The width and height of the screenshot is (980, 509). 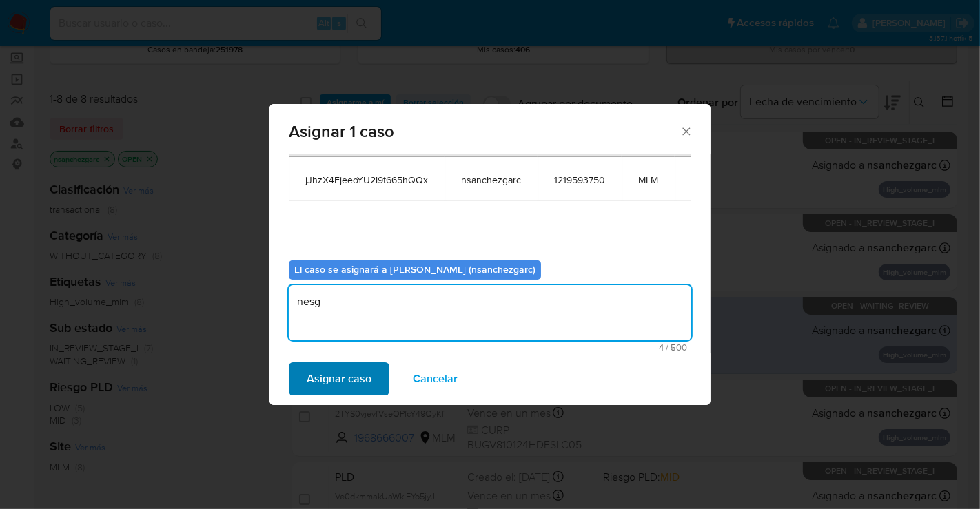 What do you see at coordinates (580, 179) in the screenshot?
I see `span: 1219593750` at bounding box center [580, 179].